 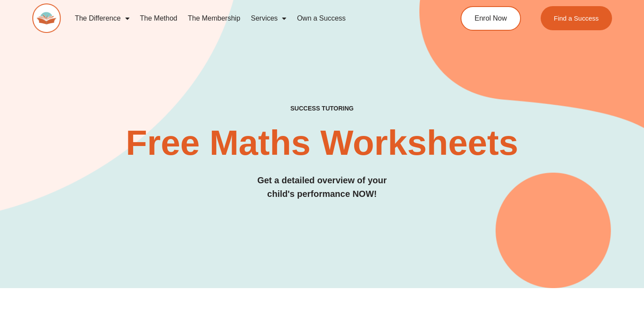 I want to click on nav: Menu, so click(x=248, y=18).